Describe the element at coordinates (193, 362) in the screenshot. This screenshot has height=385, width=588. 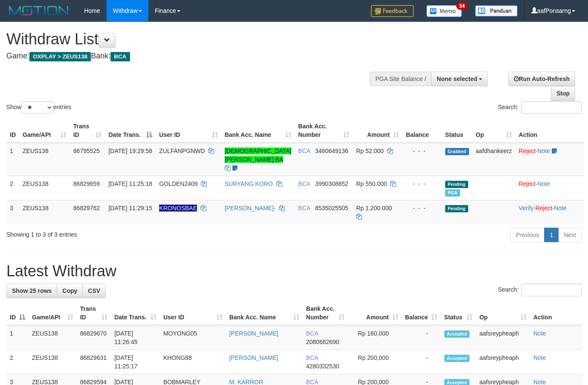
I see `td: KHONG88` at that location.